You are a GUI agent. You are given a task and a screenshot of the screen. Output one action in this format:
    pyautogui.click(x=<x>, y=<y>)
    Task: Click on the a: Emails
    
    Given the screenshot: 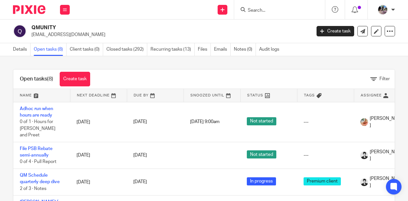 What is the action you would take?
    pyautogui.click(x=222, y=49)
    